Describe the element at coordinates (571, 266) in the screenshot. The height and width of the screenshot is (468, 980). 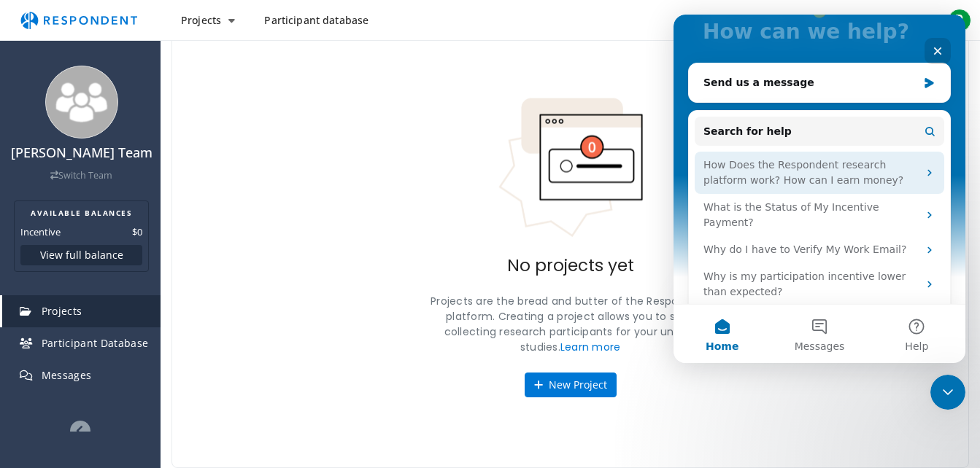
I see `h2: No projects yet` at that location.